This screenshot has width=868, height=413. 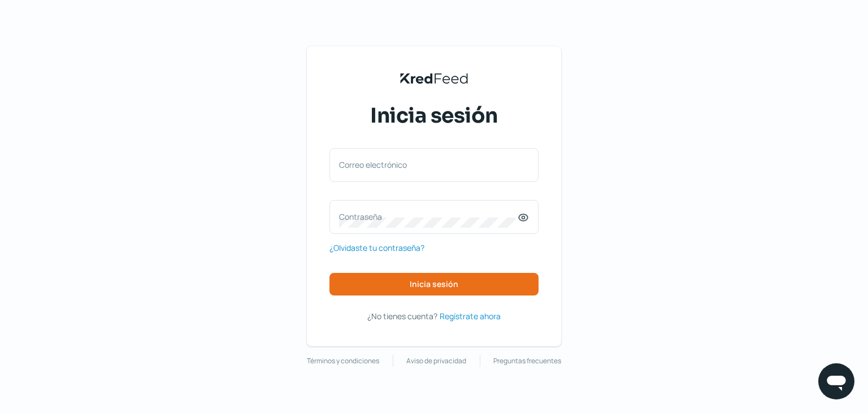 I want to click on span: ¿Olvidaste tu contraseña?, so click(x=377, y=247).